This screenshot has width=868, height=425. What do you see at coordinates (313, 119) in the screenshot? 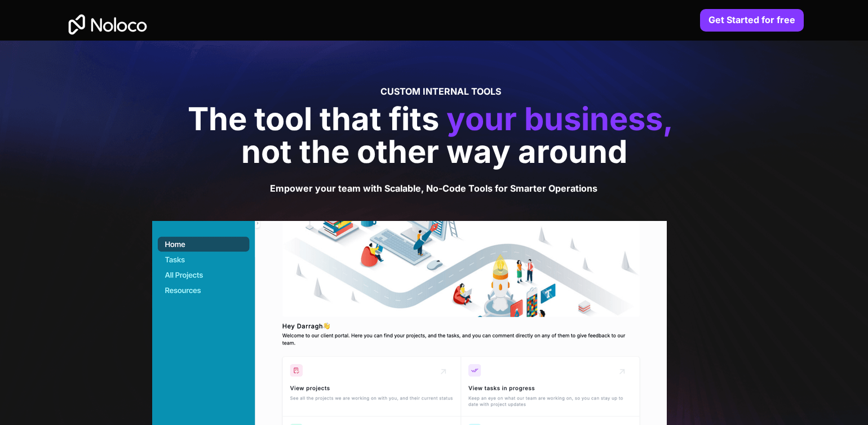
I see `span: The tool that fits` at bounding box center [313, 119].